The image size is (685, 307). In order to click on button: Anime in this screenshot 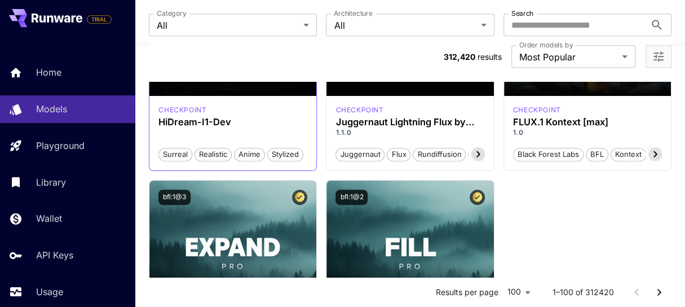, I will do `click(249, 154)`.